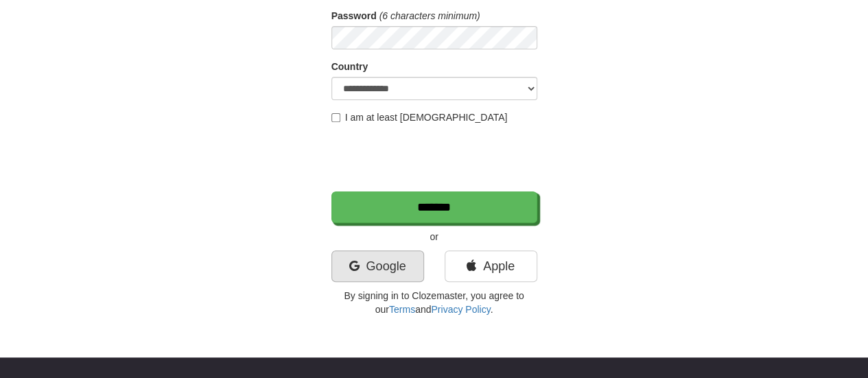 The image size is (868, 378). Describe the element at coordinates (378, 266) in the screenshot. I see `a: Google` at that location.